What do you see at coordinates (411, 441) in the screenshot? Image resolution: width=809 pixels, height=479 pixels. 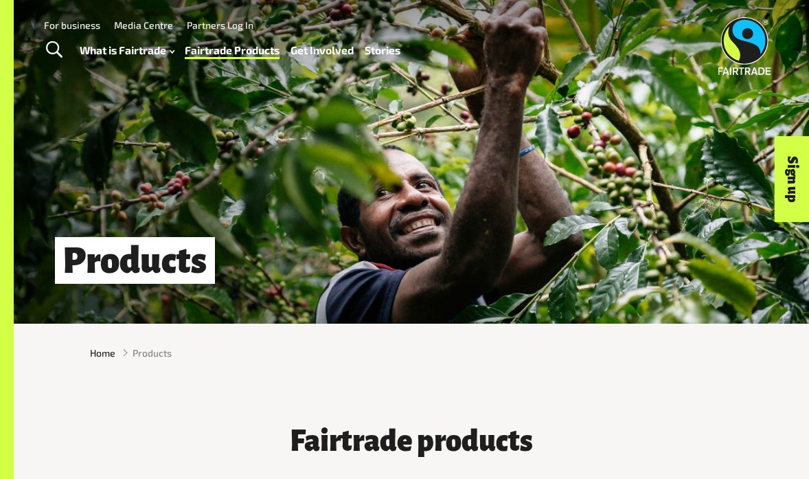 I see `h3: Fairtrade products` at bounding box center [411, 441].